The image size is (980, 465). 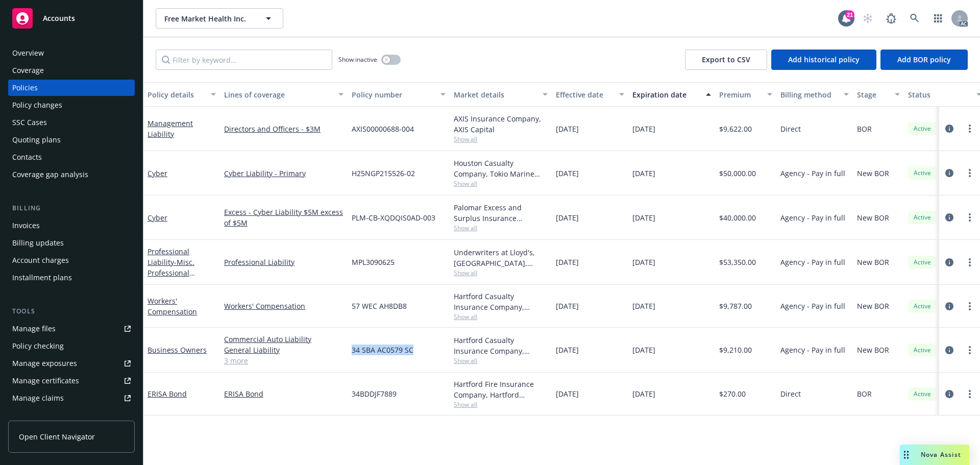 What do you see at coordinates (878, 94) in the screenshot?
I see `button: Stage` at bounding box center [878, 94].